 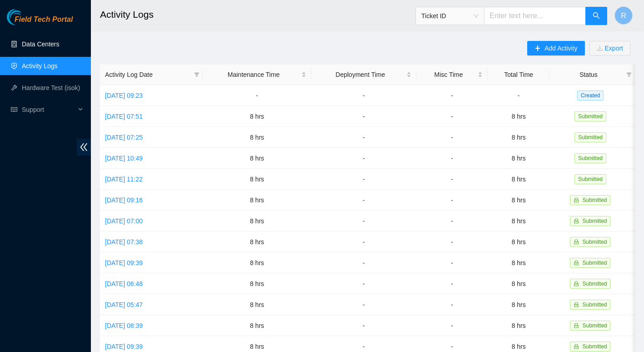 I want to click on input: Enter text here..., so click(x=535, y=16).